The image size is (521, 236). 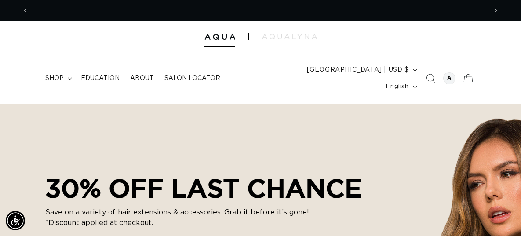 What do you see at coordinates (25, 11) in the screenshot?
I see `button: Previous announcement` at bounding box center [25, 11].